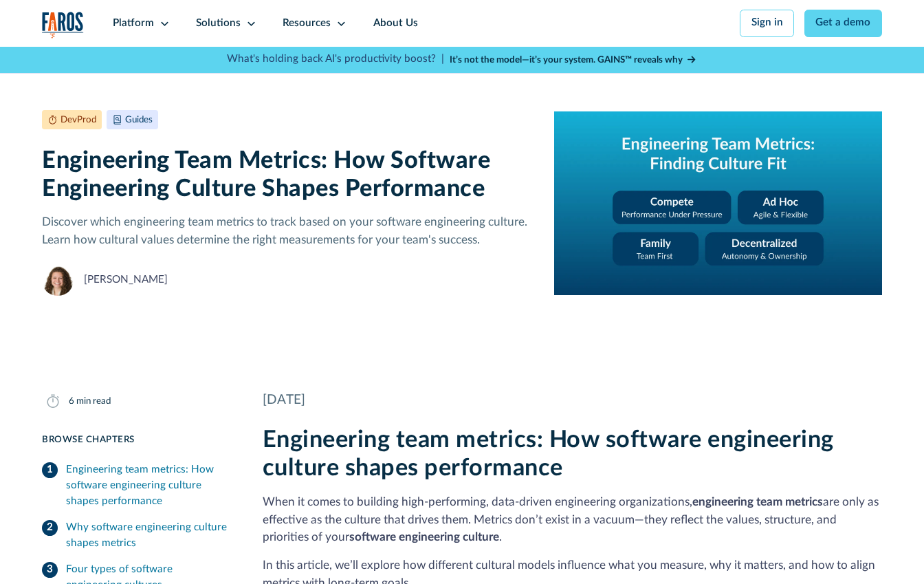  I want to click on h2: Engineering team metrics: How software engineering culture shapes performance, so click(572, 454).